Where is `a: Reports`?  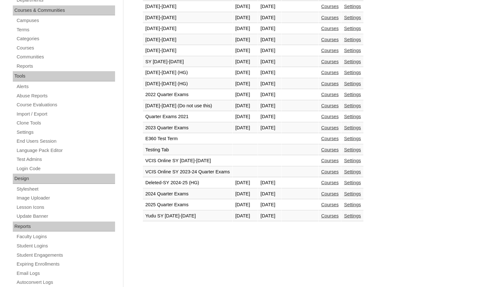 a: Reports is located at coordinates (65, 66).